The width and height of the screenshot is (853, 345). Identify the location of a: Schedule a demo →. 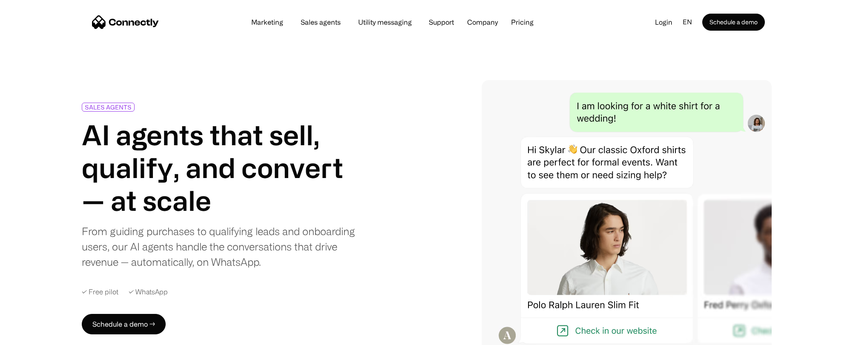
(123, 324).